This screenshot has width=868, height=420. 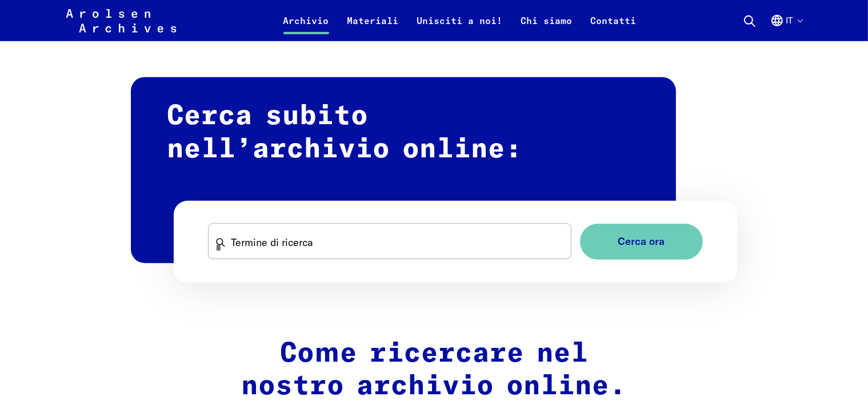 What do you see at coordinates (641, 241) in the screenshot?
I see `span: Cerca ora` at bounding box center [641, 241].